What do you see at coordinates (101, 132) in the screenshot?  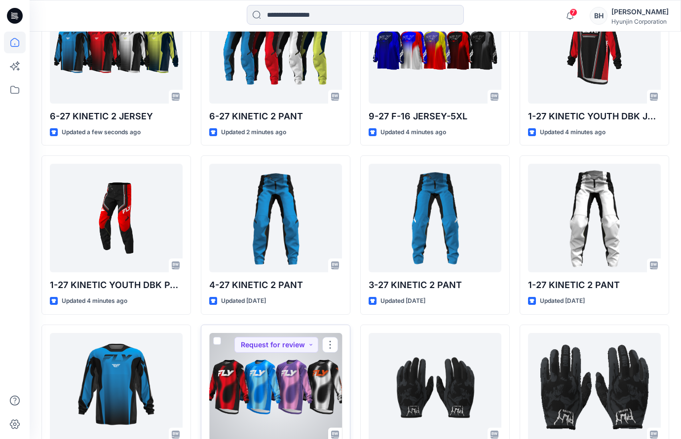 I see `p: Updated a few seconds ago` at bounding box center [101, 132].